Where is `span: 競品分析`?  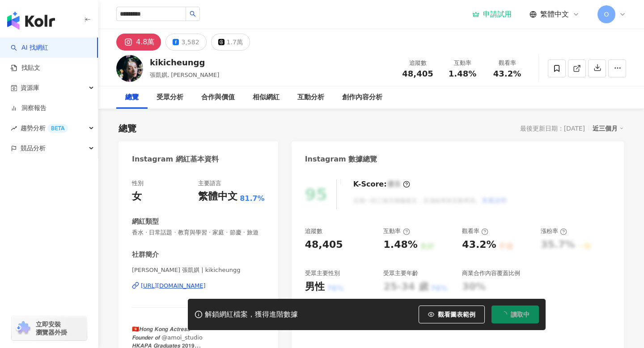
span: 競品分析 is located at coordinates (33, 148).